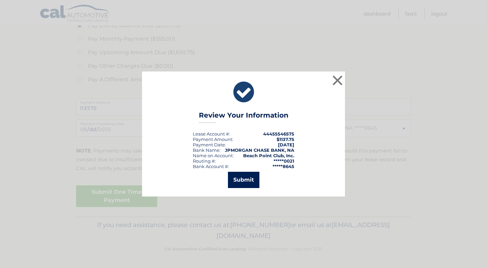 The image size is (487, 268). Describe the element at coordinates (279, 134) in the screenshot. I see `strong: 44455546575` at that location.